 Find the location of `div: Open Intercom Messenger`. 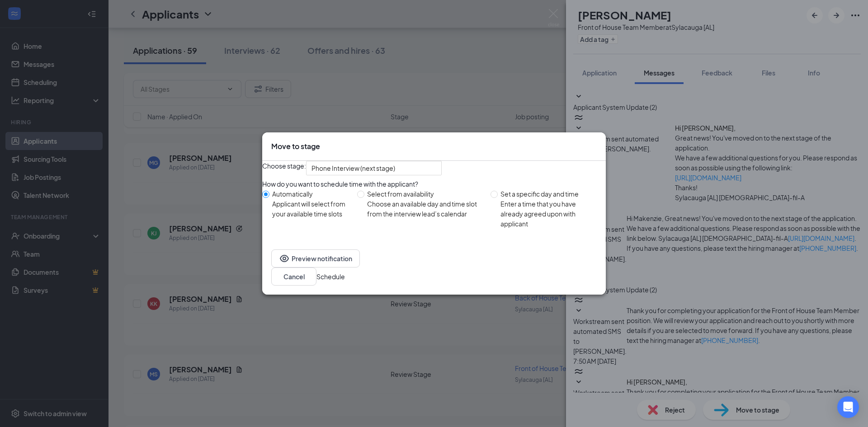

div: Open Intercom Messenger is located at coordinates (848, 408).